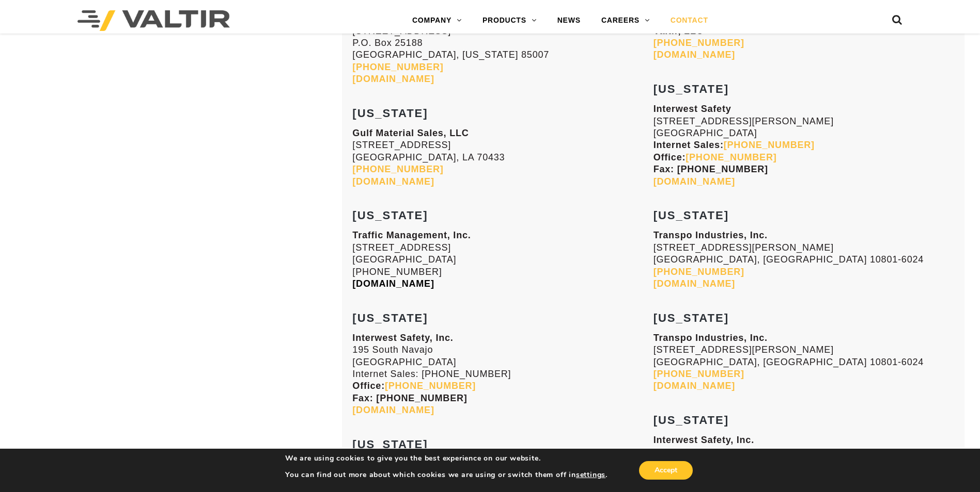 This screenshot has width=980, height=492. Describe the element at coordinates (568, 21) in the screenshot. I see `a: NEWS` at that location.